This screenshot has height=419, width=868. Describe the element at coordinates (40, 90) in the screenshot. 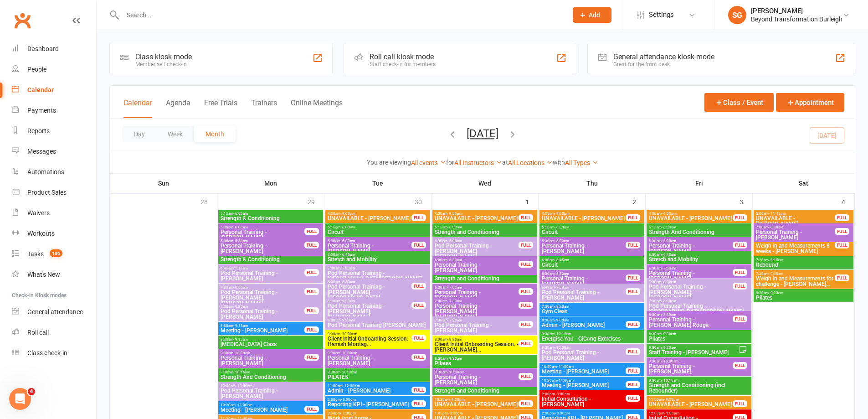

I see `div: Calendar` at that location.